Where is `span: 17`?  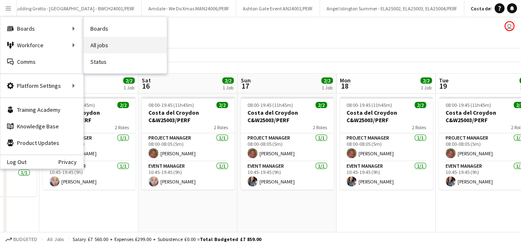 span: 17 is located at coordinates (245, 86).